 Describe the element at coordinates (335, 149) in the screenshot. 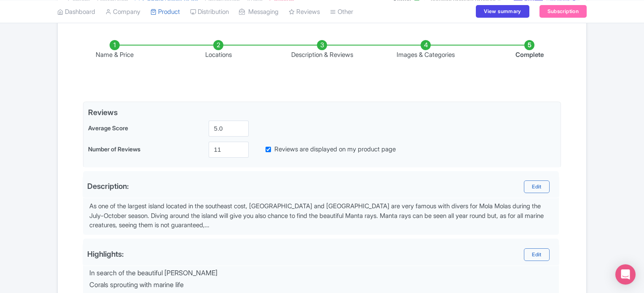

I see `label: Reviews are displayed on my product page` at that location.